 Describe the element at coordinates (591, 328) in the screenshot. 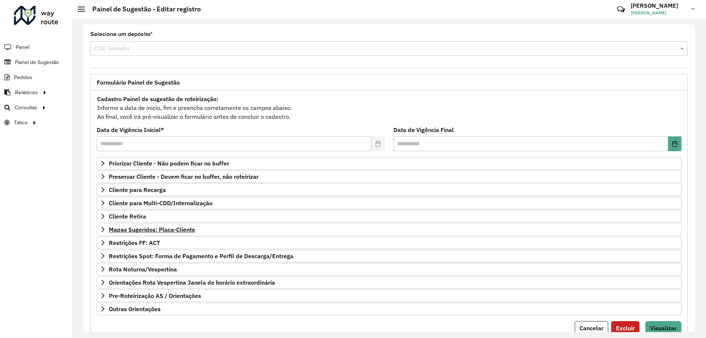

I see `span: Cancelar` at that location.